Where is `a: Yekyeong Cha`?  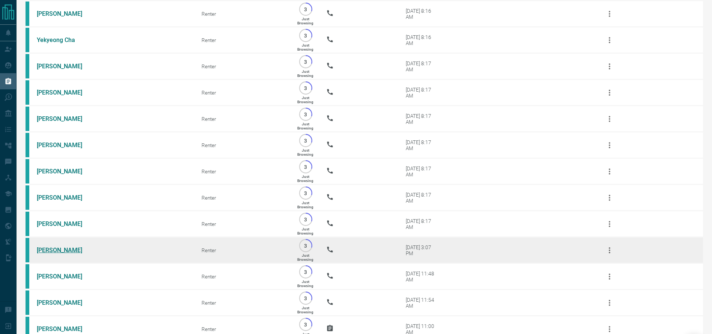
a: Yekyeong Cha is located at coordinates (65, 40).